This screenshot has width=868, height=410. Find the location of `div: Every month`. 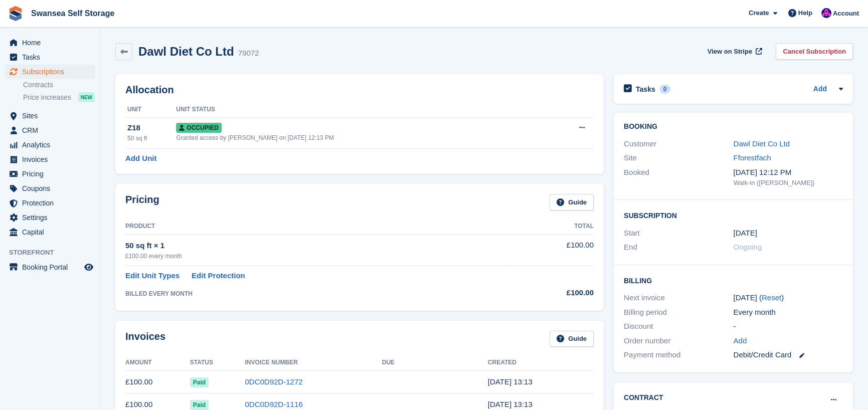

div: Every month is located at coordinates (788, 312).